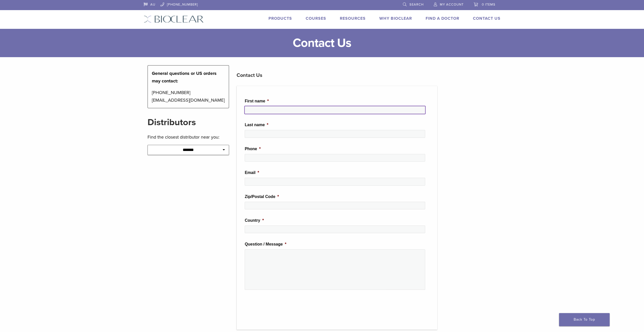 The image size is (644, 332). What do you see at coordinates (184, 77) in the screenshot?
I see `strong: General questions or US orders may contact:` at bounding box center [184, 77].